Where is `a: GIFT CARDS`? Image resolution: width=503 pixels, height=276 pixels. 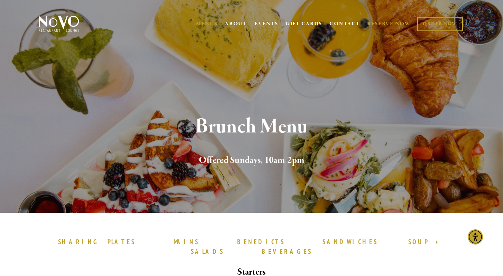 a: GIFT CARDS is located at coordinates (304, 24).